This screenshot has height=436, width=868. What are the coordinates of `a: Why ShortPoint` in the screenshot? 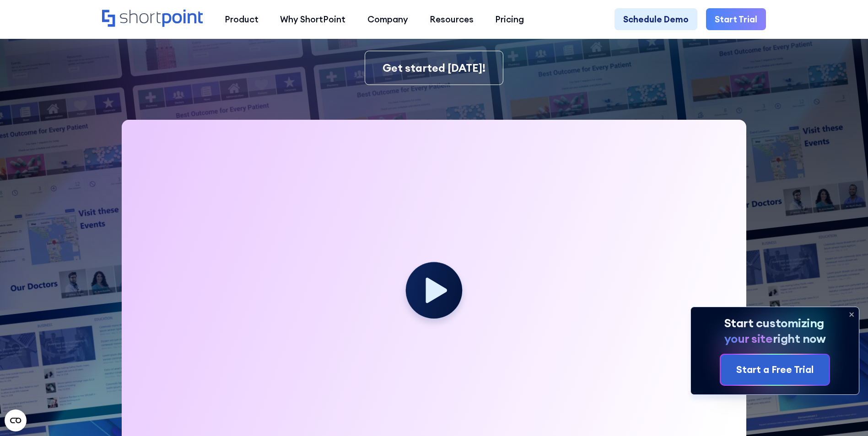 It's located at (313, 19).